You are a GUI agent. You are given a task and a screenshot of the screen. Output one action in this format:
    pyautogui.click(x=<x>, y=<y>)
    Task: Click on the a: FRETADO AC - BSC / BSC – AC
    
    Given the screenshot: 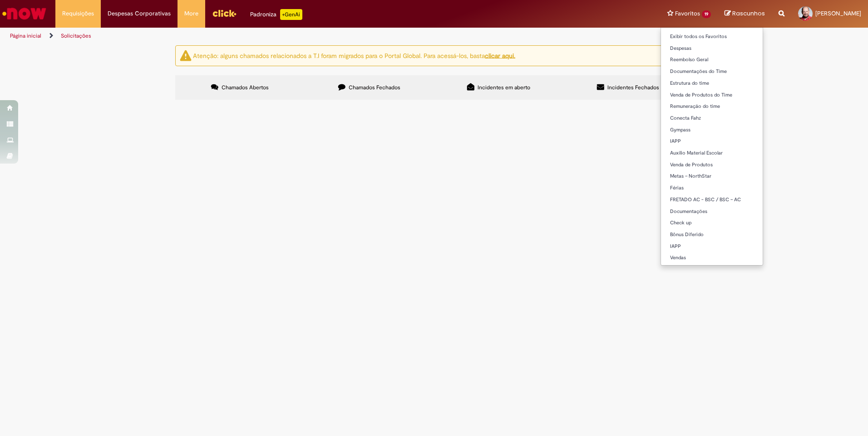 What is the action you would take?
    pyautogui.click(x=712, y=200)
    